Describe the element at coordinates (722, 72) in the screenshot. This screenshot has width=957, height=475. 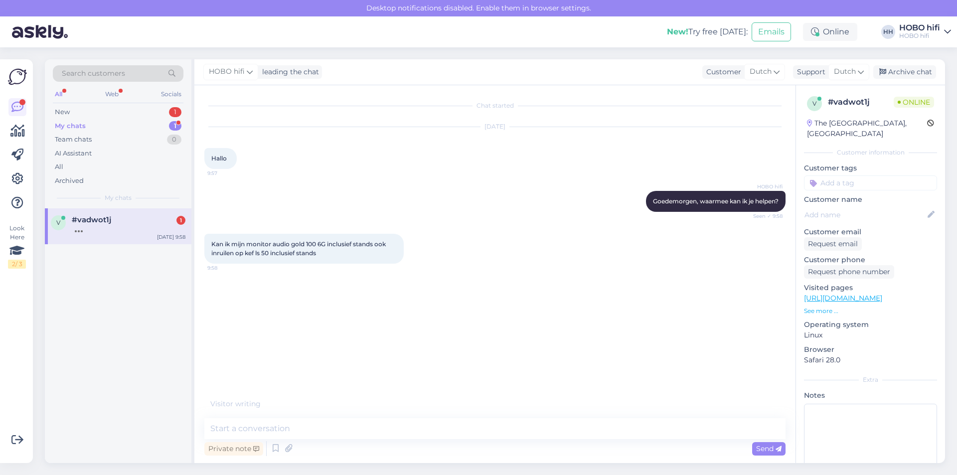
I see `div: Customer` at that location.